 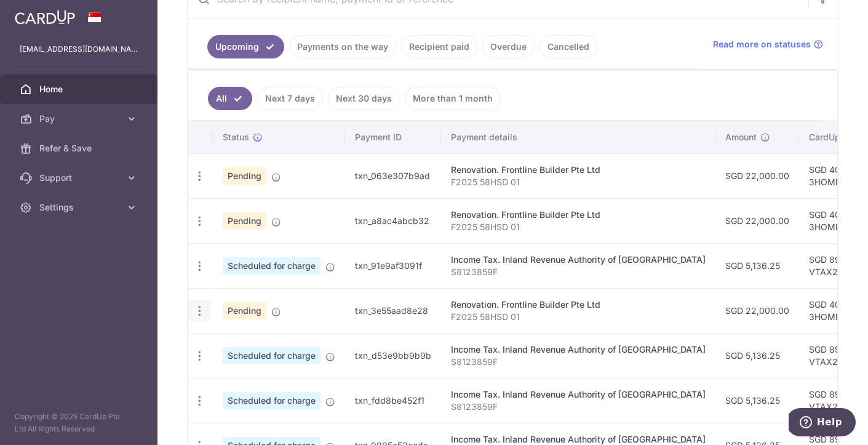 I want to click on a: Overdue, so click(x=508, y=47).